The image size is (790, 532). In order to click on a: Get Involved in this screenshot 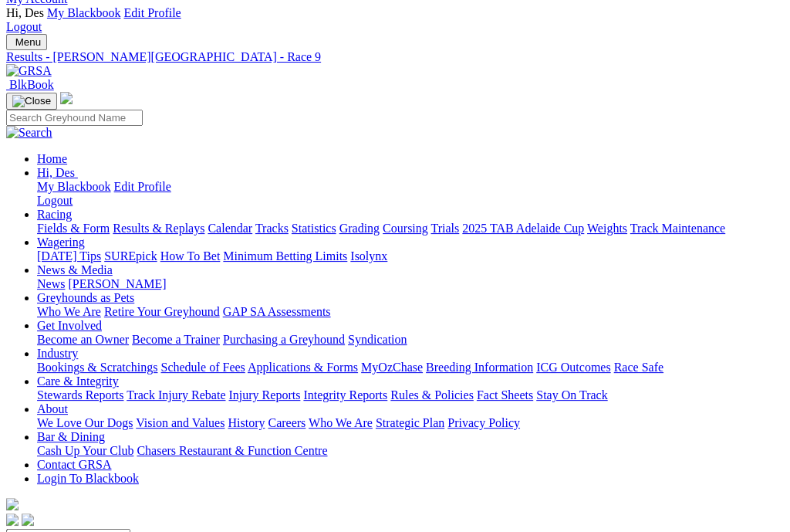, I will do `click(70, 325)`.